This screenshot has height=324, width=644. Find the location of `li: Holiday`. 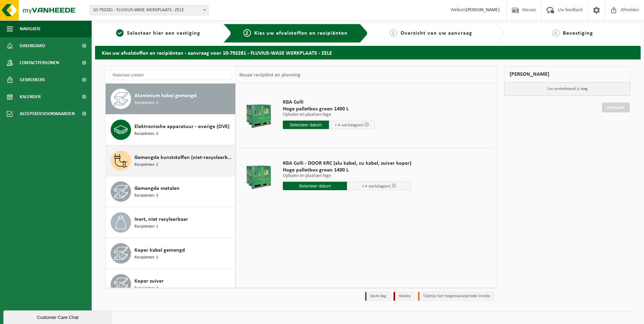

li: Holiday is located at coordinates (404, 296).